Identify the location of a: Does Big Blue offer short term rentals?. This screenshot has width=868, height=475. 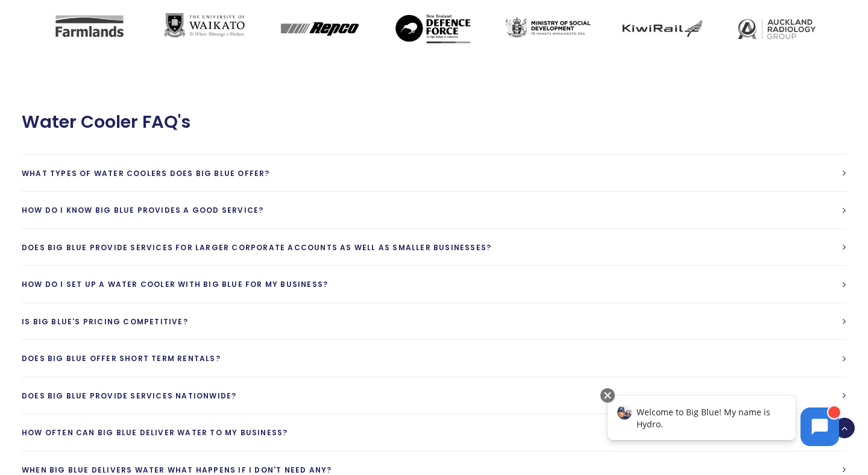
(434, 358).